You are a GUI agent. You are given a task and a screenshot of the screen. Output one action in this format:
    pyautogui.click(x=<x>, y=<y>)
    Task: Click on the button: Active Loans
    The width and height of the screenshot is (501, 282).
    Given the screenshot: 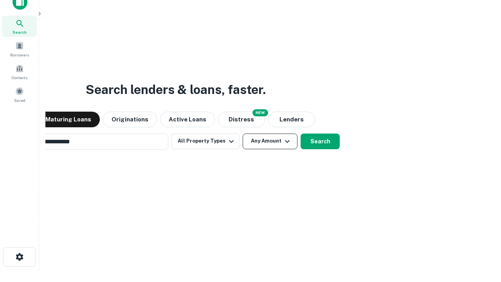 What is the action you would take?
    pyautogui.click(x=188, y=119)
    